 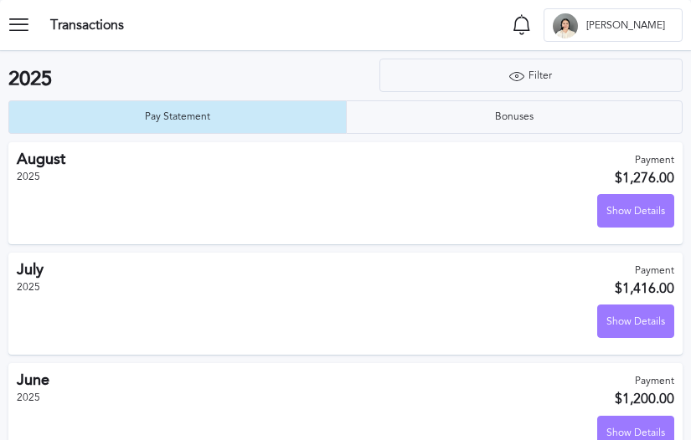 I want to click on h2: July, so click(x=192, y=270).